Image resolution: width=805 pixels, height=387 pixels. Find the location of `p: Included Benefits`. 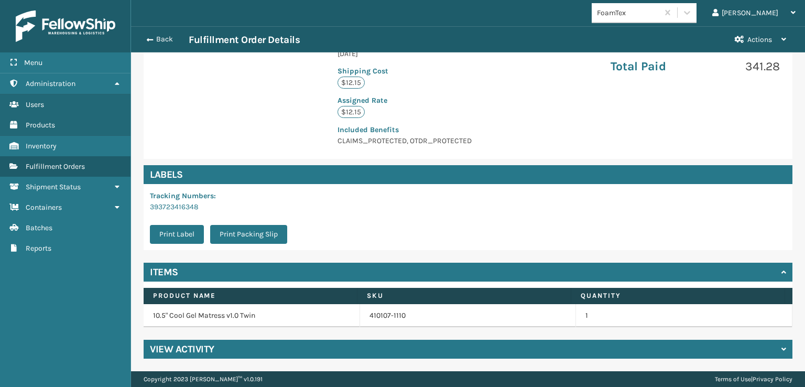

p: Included Benefits is located at coordinates (404, 129).